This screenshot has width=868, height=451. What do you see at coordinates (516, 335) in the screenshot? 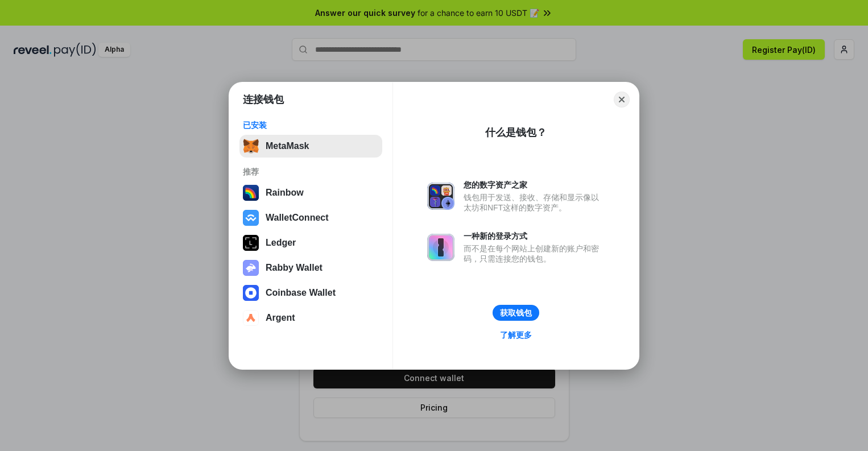
I see `div: 了解更多` at bounding box center [516, 335].